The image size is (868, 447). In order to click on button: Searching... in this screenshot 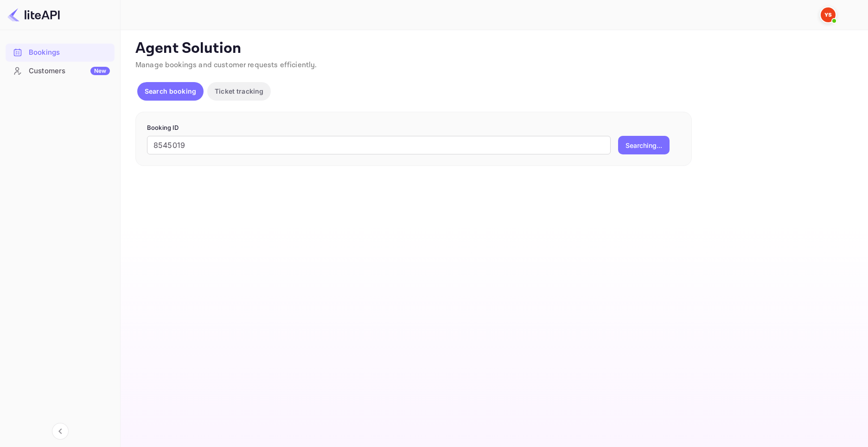, I will do `click(644, 145)`.